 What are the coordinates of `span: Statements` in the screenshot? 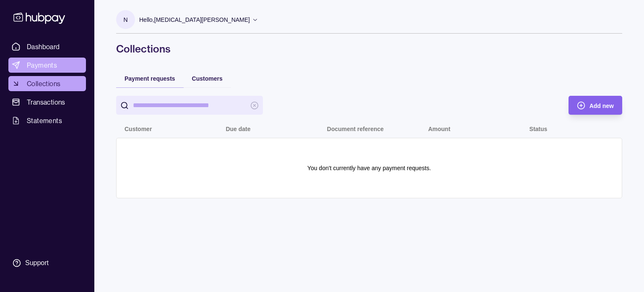 It's located at (44, 120).